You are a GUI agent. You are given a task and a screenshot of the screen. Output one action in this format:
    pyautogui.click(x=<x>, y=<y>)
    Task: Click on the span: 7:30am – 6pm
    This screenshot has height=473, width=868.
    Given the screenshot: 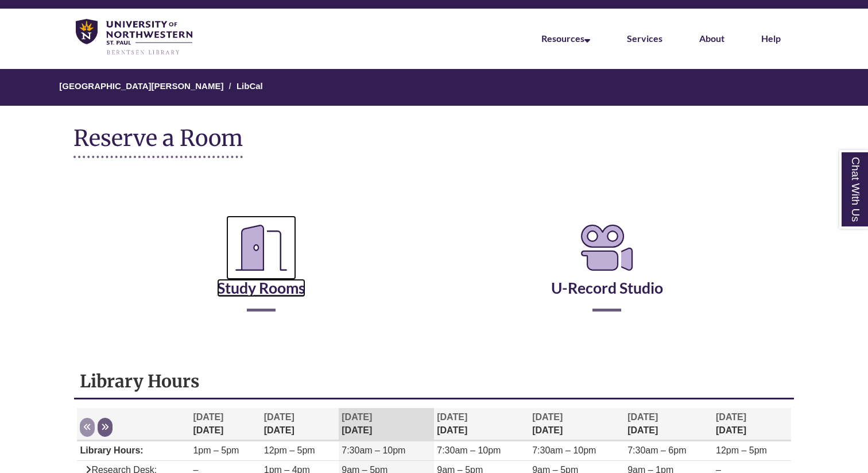 What is the action you would take?
    pyautogui.click(x=657, y=450)
    